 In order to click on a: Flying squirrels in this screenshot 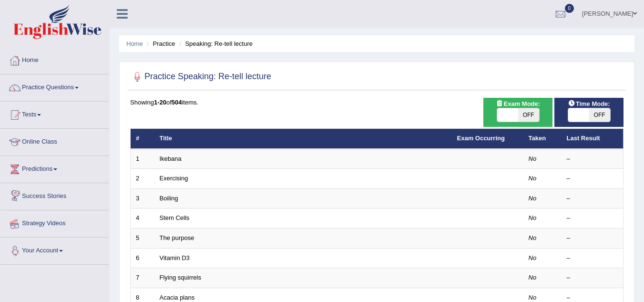, I will do `click(180, 277)`.